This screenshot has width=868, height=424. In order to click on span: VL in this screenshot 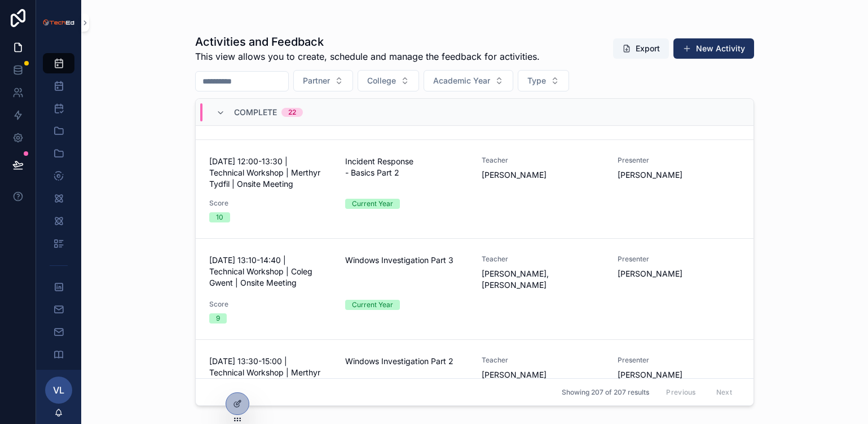, I will do `click(59, 390)`.